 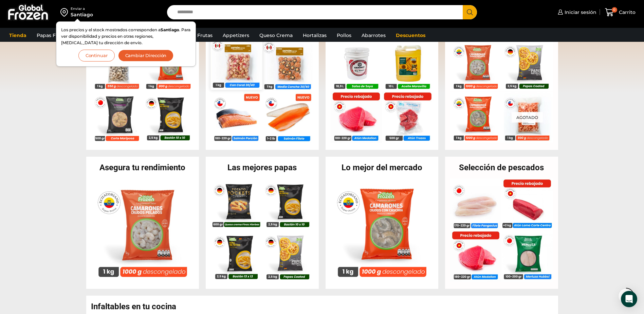 I want to click on a: Tienda, so click(x=17, y=36).